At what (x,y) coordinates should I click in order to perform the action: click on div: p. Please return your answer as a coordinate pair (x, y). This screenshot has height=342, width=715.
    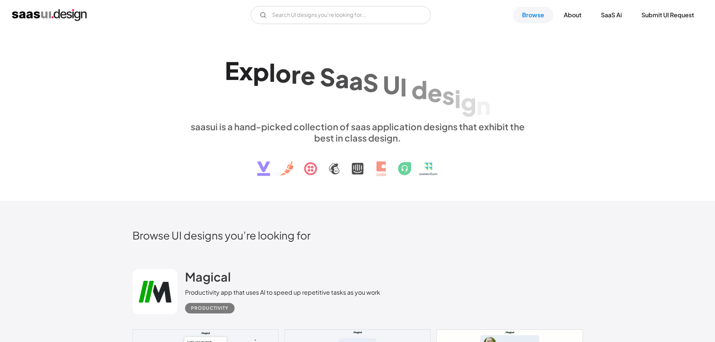
    Looking at the image, I should click on (261, 71).